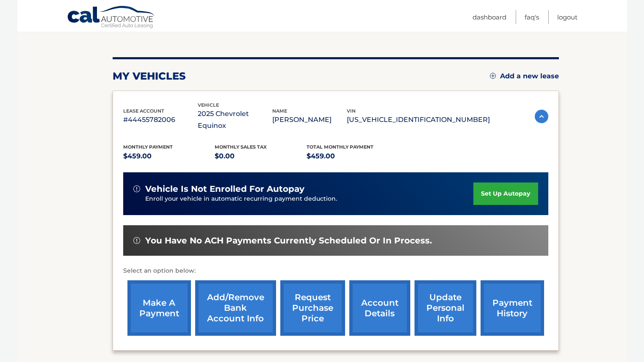 Image resolution: width=644 pixels, height=362 pixels. What do you see at coordinates (310, 199) in the screenshot?
I see `p: Enroll your vehicle in automatic recurring payment deduction.` at bounding box center [310, 199].